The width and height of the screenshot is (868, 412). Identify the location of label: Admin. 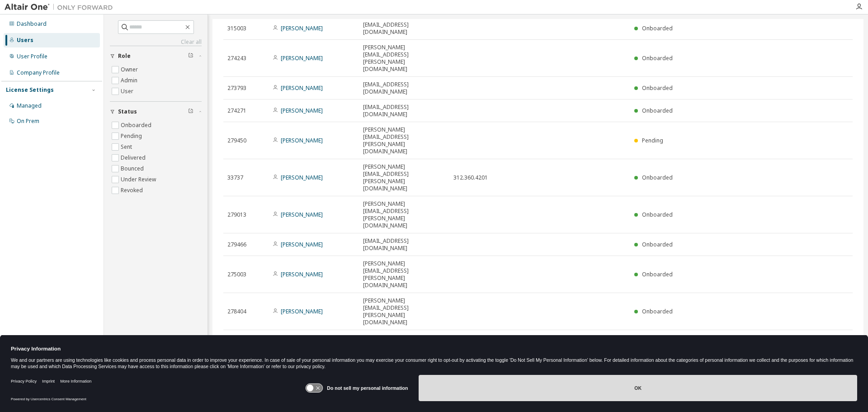
(130, 81).